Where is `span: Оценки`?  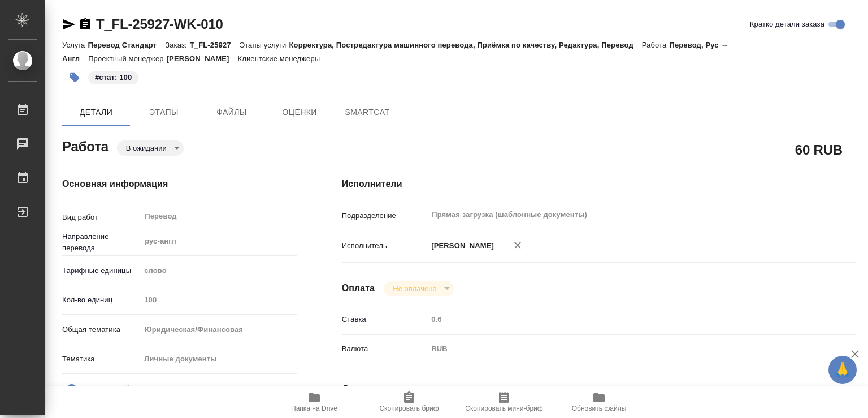 span: Оценки is located at coordinates (300, 112).